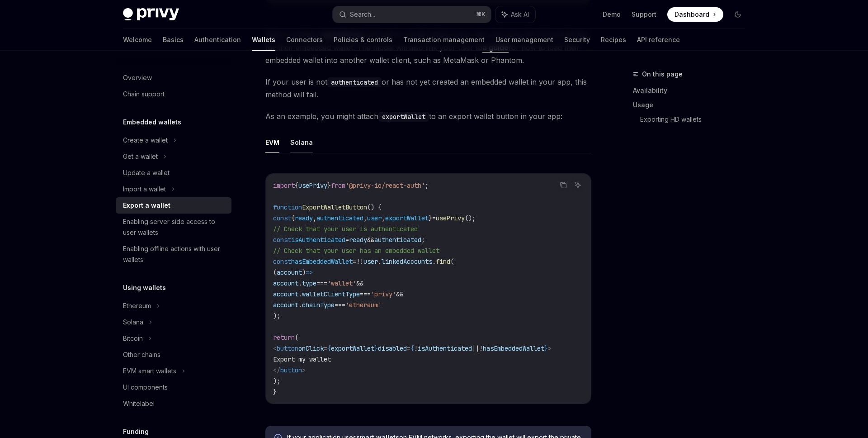 This screenshot has width=868, height=438. What do you see at coordinates (137, 306) in the screenshot?
I see `div: Ethereum` at bounding box center [137, 306].